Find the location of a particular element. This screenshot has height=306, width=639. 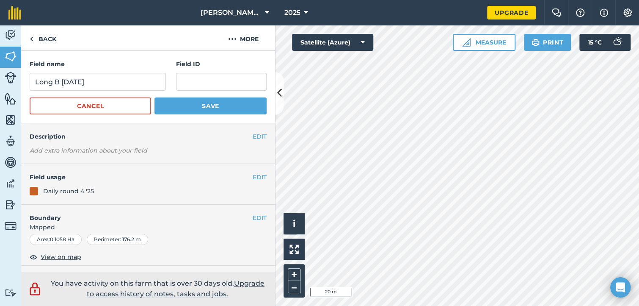

button: Satellite (Azure) is located at coordinates (333, 42).